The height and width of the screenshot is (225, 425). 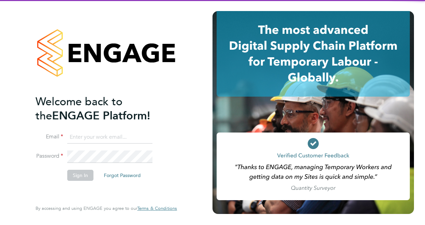 I want to click on h2: ENGAGE Platform!, so click(x=103, y=109).